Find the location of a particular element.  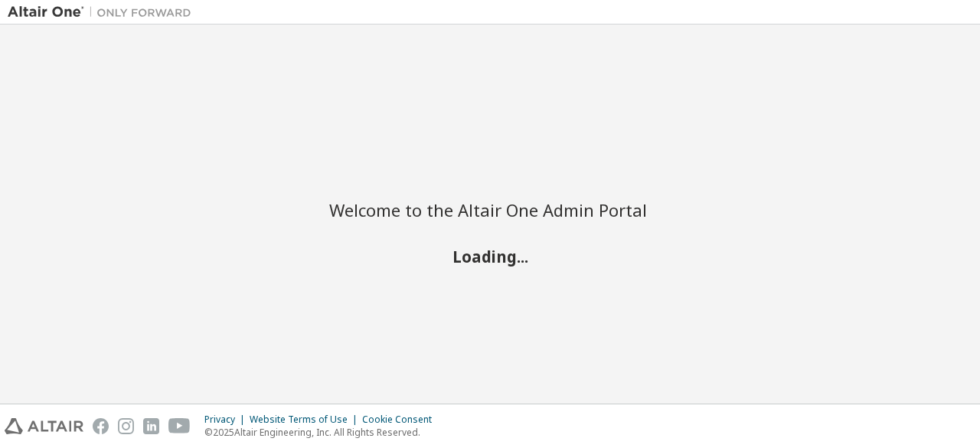

div: Cookie Consent is located at coordinates (402, 420).